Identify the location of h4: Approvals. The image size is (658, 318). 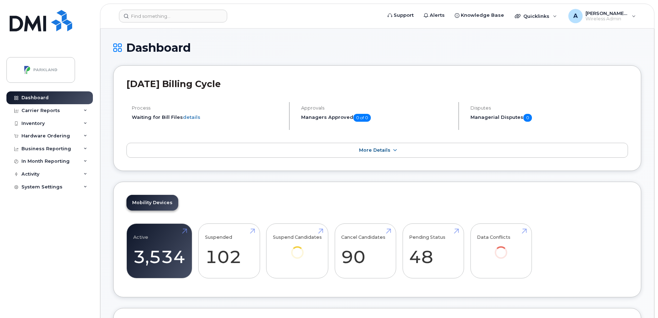
(376, 108).